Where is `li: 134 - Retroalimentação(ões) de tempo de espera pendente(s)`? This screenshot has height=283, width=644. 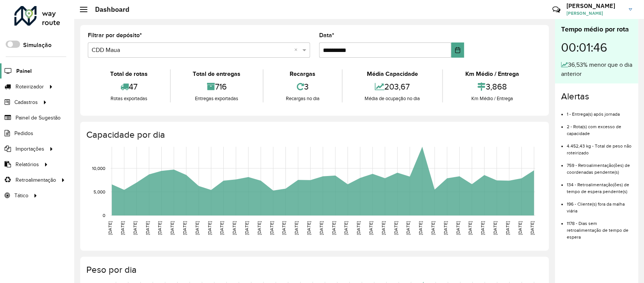 li: 134 - Retroalimentação(ões) de tempo de espera pendente(s) is located at coordinates (599, 185).